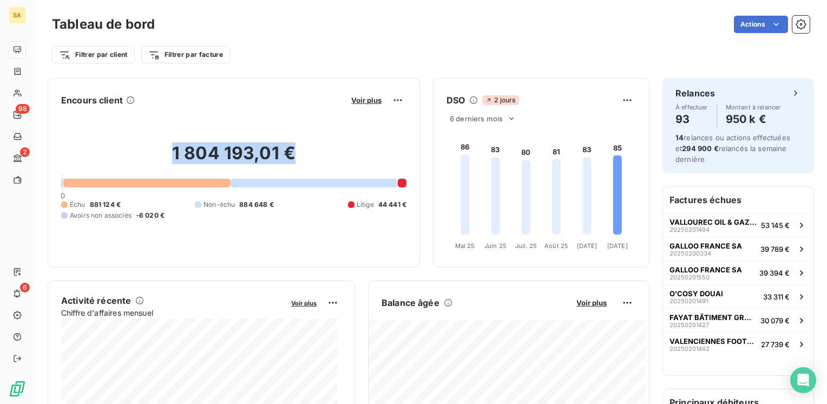  I want to click on span: 27 739 €, so click(775, 344).